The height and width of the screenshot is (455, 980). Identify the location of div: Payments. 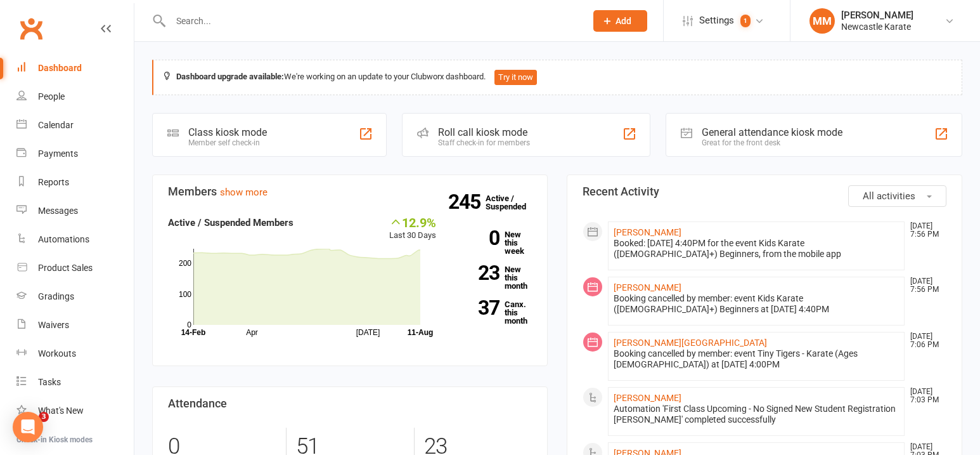
(57, 154).